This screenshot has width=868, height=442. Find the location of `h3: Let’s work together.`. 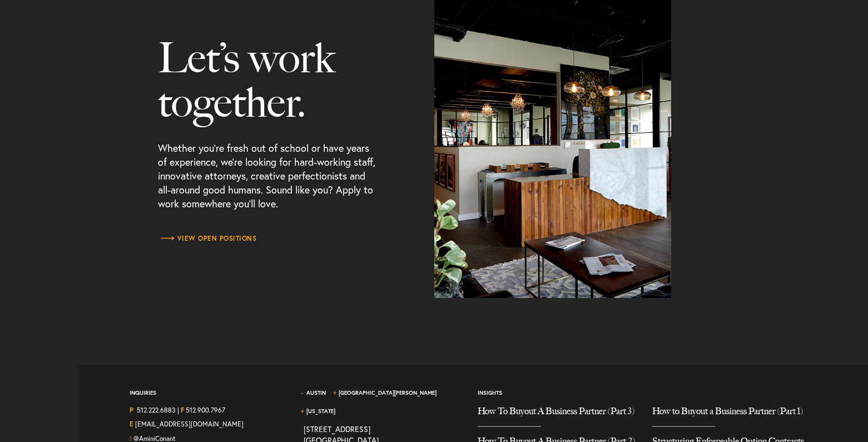

h3: Let’s work together. is located at coordinates (268, 80).